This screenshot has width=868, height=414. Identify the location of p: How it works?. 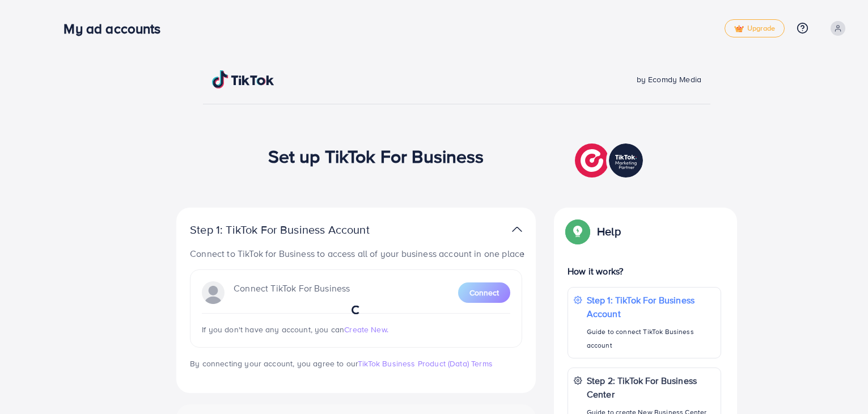
(644, 271).